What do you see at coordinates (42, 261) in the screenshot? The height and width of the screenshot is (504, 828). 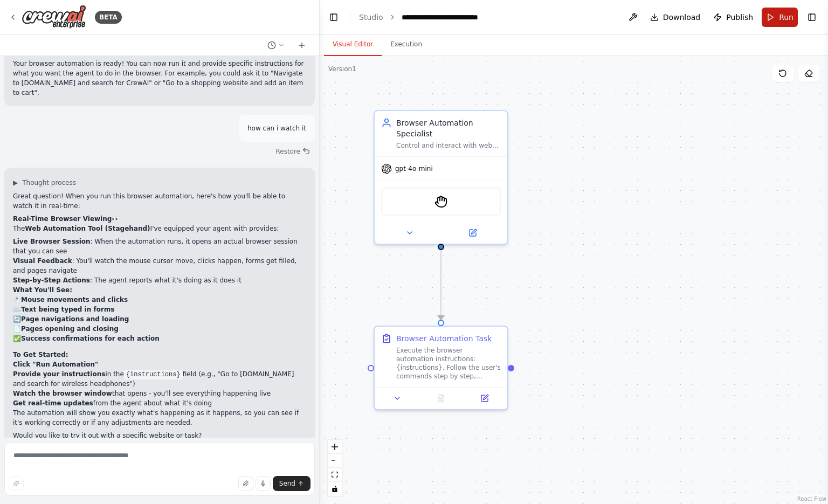 I see `strong: Visual Feedback` at bounding box center [42, 261].